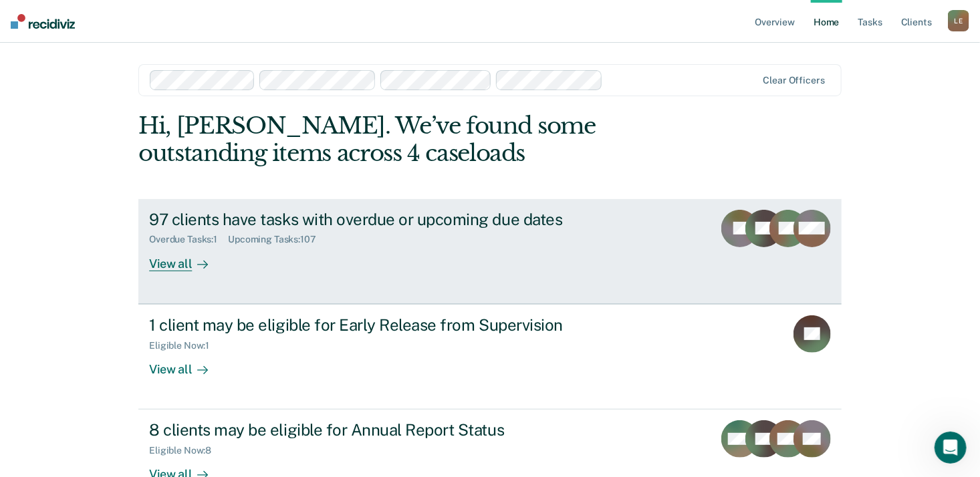 The image size is (980, 477). Describe the element at coordinates (794, 80) in the screenshot. I see `div: Clear officers` at that location.